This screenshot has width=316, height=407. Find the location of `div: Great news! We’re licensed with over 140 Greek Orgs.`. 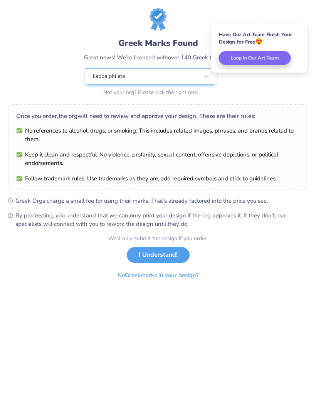

div: Great news! We’re licensed with over 140 Greek Orgs. is located at coordinates (158, 57).